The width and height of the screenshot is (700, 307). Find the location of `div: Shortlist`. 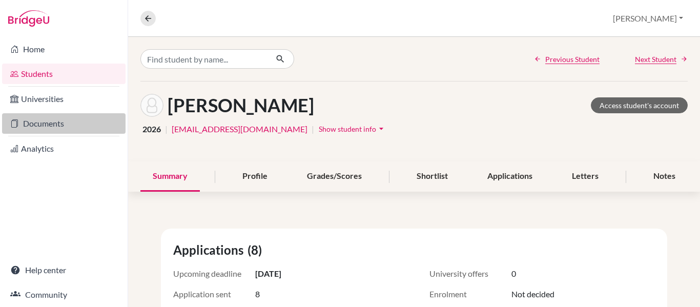

div: Shortlist is located at coordinates (432, 176).